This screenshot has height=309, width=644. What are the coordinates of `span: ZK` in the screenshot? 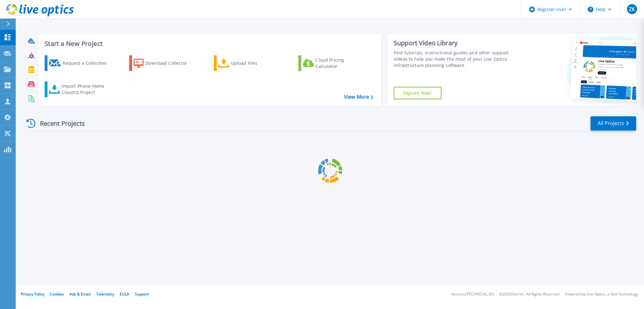 It's located at (632, 9).